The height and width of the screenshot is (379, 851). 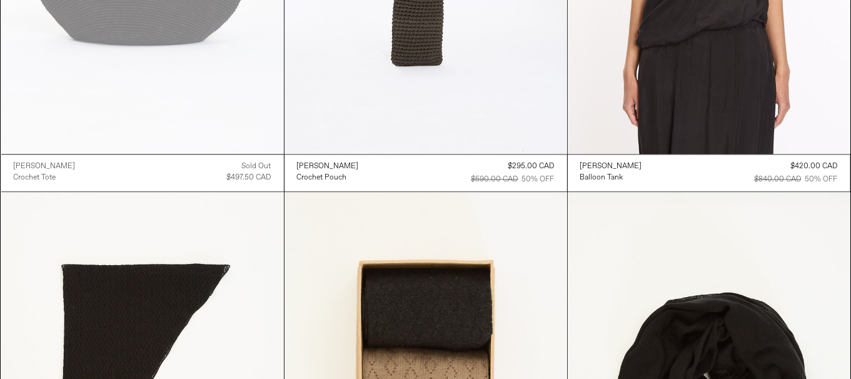 What do you see at coordinates (778, 179) in the screenshot?
I see `div: $840.00 CAD` at bounding box center [778, 179].